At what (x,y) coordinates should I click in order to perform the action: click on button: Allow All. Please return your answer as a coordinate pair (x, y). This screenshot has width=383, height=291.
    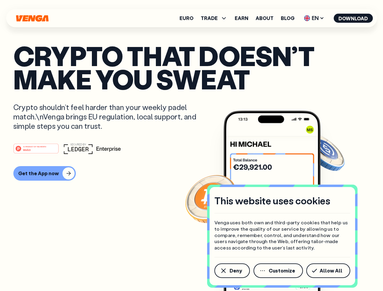
    Looking at the image, I should click on (328, 271).